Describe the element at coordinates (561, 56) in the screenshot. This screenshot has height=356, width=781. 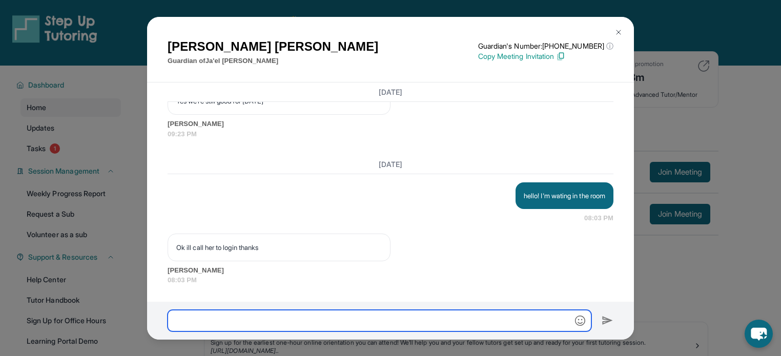
I see `img: Copy Icon` at that location.